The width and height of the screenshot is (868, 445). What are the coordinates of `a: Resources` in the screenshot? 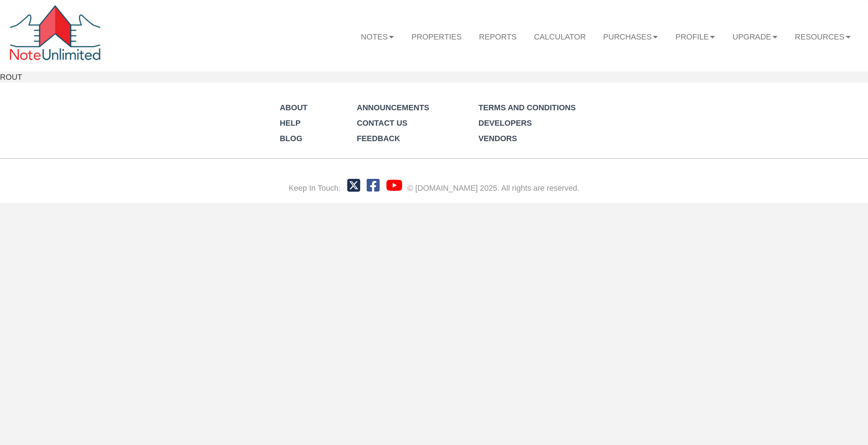 It's located at (824, 37).